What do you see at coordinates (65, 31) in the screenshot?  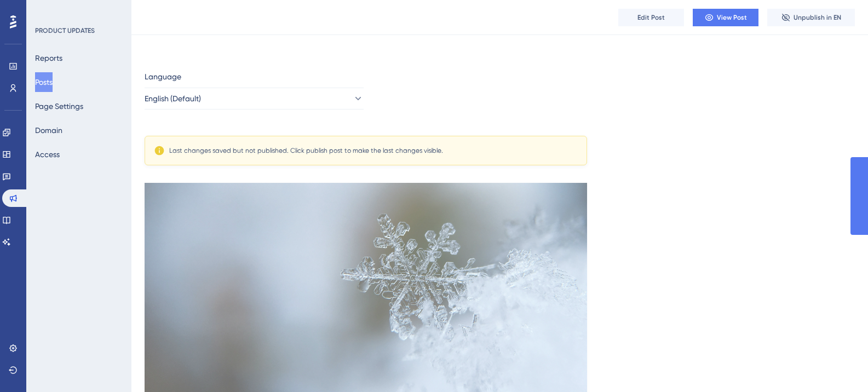 I see `div: PRODUCT UPDATES` at bounding box center [65, 31].